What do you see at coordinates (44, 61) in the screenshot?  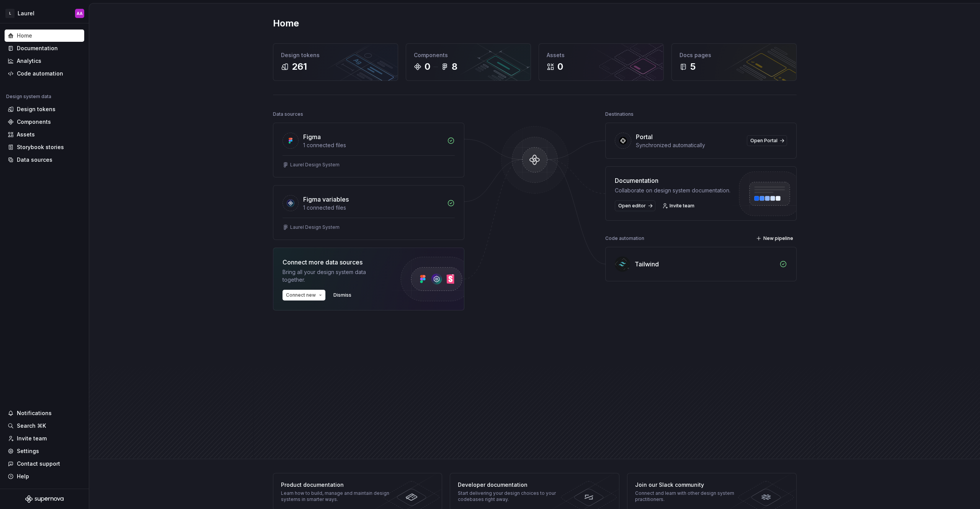 I see `a: Analytics` at bounding box center [44, 61].